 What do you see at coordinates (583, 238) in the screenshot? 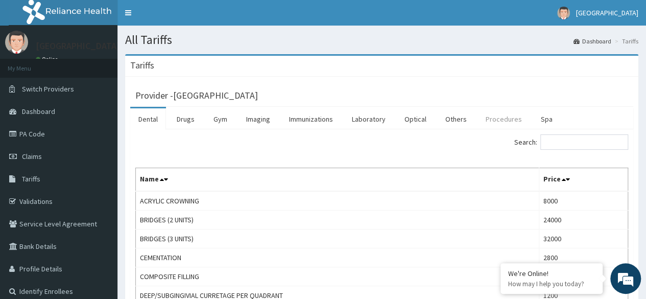
I see `td: 32000` at bounding box center [583, 238].